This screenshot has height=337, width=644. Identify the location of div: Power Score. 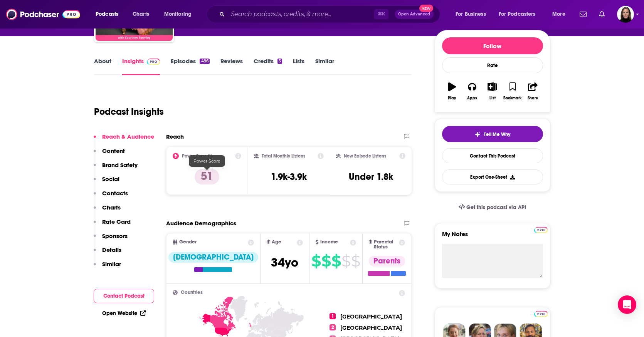
(207, 161).